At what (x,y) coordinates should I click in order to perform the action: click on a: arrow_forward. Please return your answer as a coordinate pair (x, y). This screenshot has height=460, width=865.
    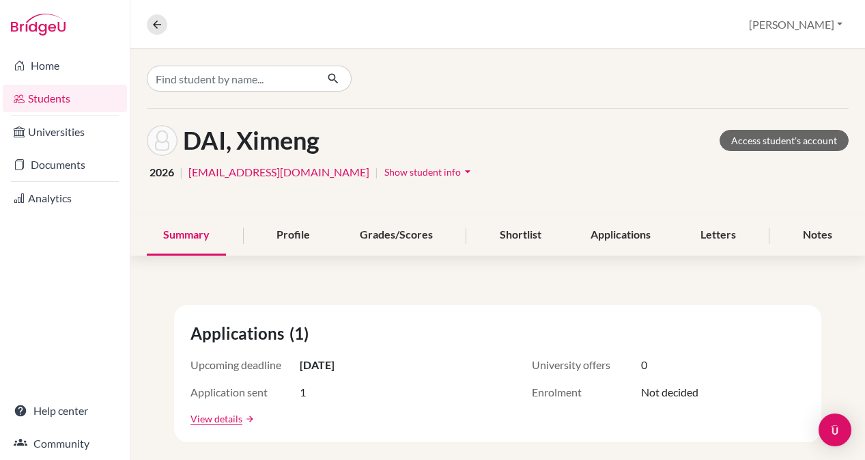
    Looking at the image, I should click on (249, 419).